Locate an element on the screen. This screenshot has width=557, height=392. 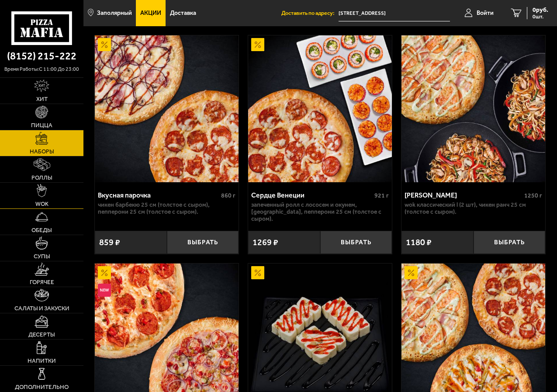
a: АкционныйСердце Венеции is located at coordinates (320, 109).